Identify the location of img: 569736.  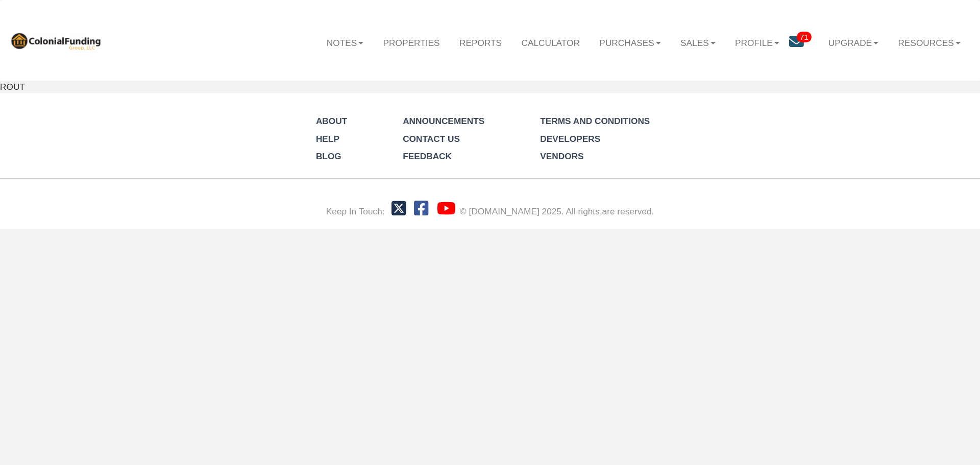
(56, 40).